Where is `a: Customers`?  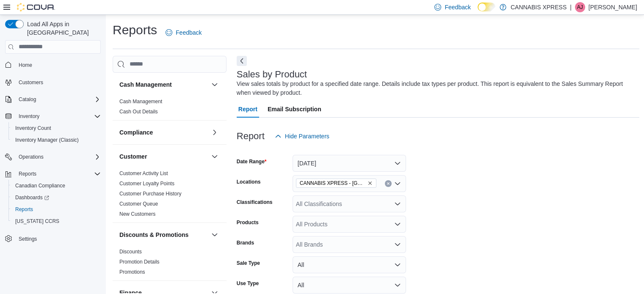
a: Customers is located at coordinates (31, 83).